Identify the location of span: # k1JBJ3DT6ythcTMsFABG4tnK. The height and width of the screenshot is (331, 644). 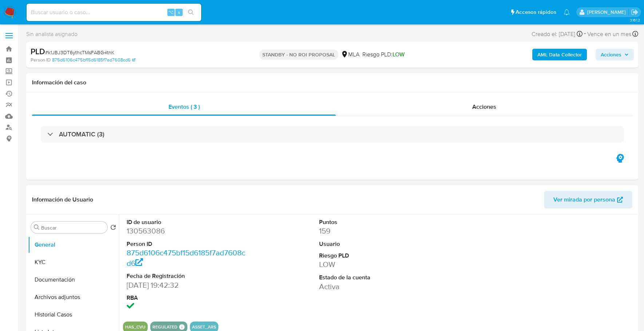
(79, 53).